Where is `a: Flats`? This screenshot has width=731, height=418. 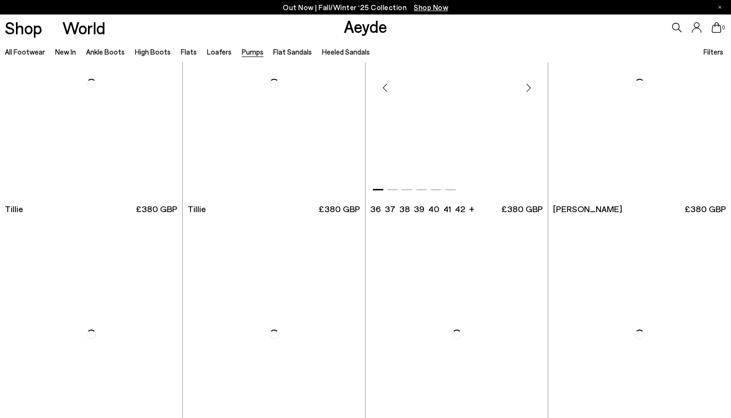
a: Flats is located at coordinates (189, 52).